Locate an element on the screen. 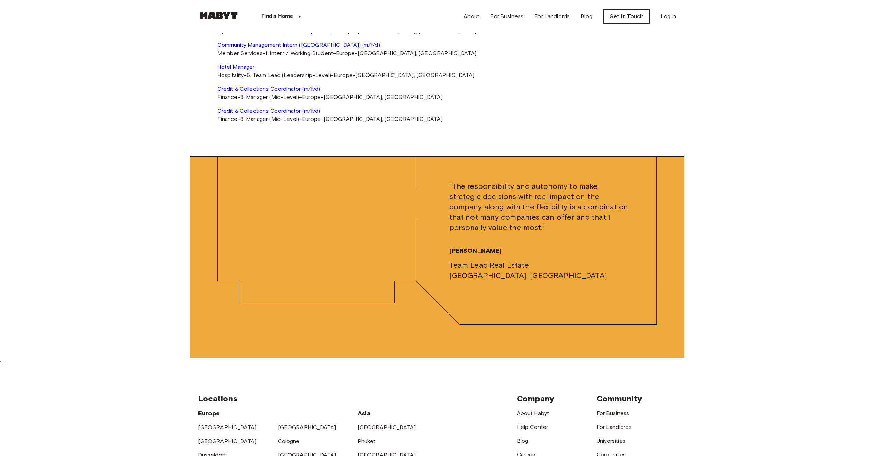 This screenshot has width=874, height=456. a: Cologne is located at coordinates (289, 441).